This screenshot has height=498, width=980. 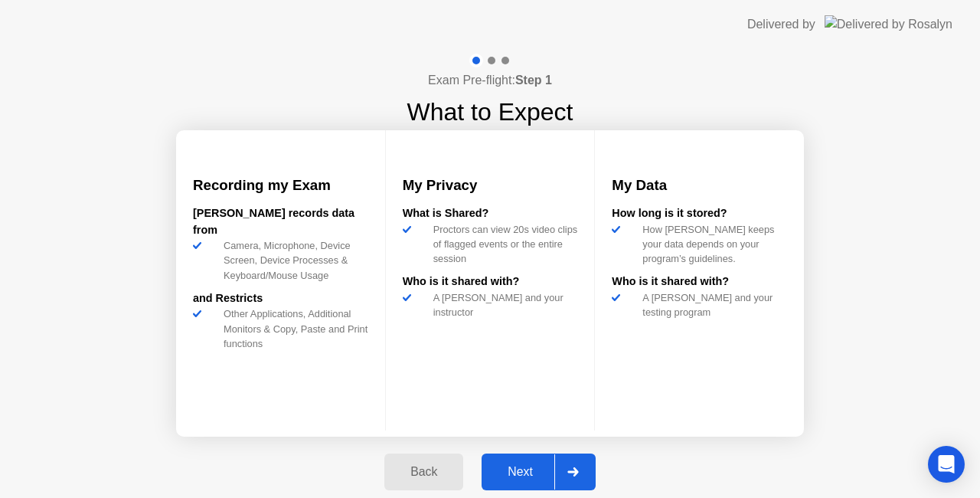 What do you see at coordinates (539, 472) in the screenshot?
I see `button: Next` at bounding box center [539, 472].